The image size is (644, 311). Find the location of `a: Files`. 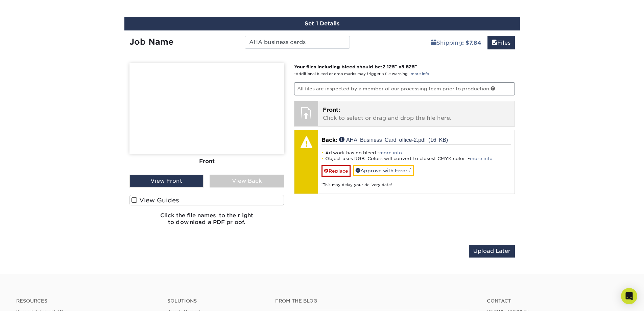

a: Files is located at coordinates (501, 43).